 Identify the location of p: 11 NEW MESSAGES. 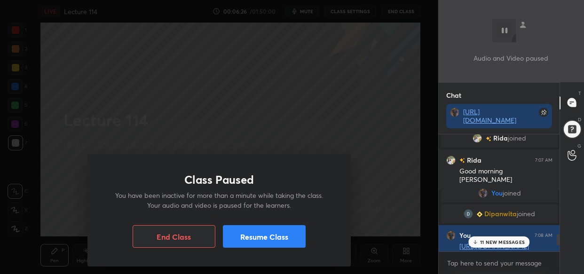
(502, 242).